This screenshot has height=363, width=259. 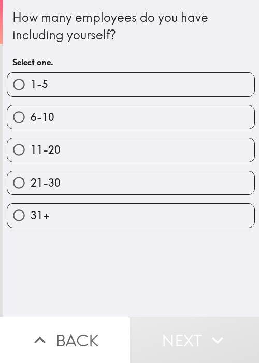 I want to click on span: 6-10, so click(x=42, y=117).